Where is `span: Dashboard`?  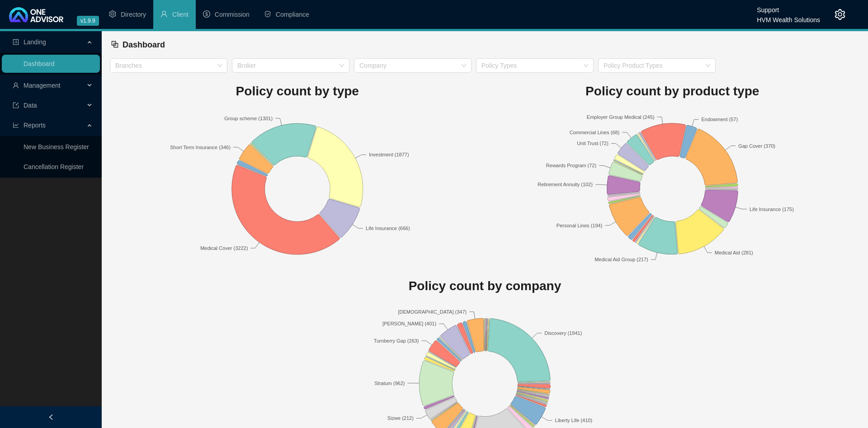 span: Dashboard is located at coordinates (144, 44).